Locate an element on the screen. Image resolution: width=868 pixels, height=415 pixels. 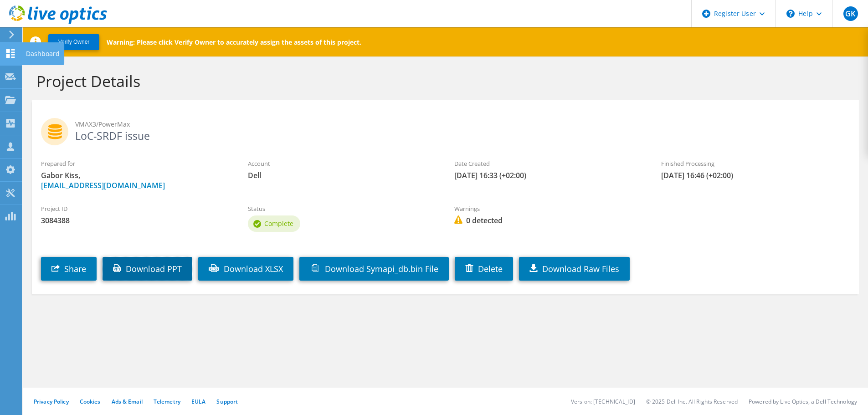
a: Download Raw Files is located at coordinates (574, 269).